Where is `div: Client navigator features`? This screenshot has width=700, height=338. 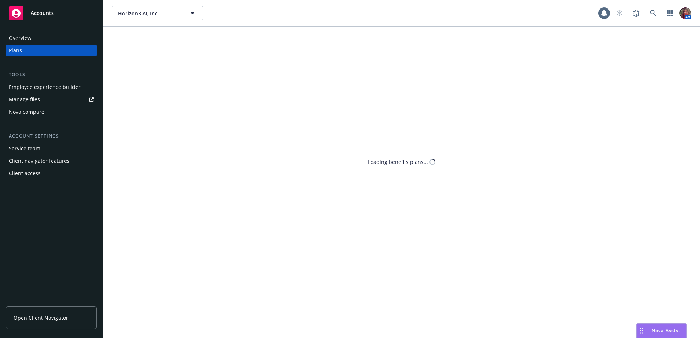
div: Client navigator features is located at coordinates (39, 161).